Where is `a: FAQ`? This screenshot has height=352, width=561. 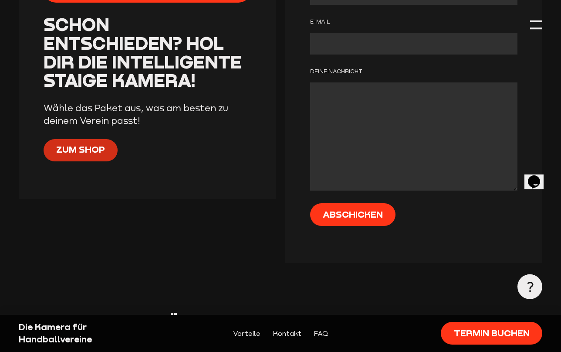 a: FAQ is located at coordinates (321, 333).